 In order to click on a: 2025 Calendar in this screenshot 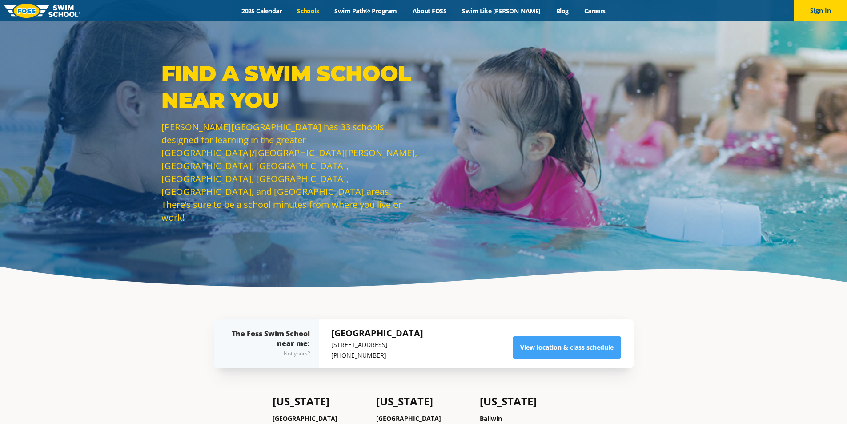, I will do `click(261, 11)`.